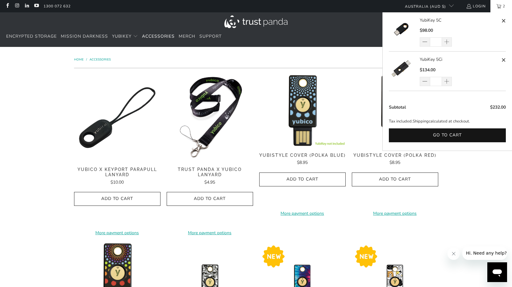 Image resolution: width=512 pixels, height=287 pixels. What do you see at coordinates (303, 110) in the screenshot?
I see `img: YubiStyle Cover (Polka Blue) - Trust Panda` at bounding box center [303, 110].